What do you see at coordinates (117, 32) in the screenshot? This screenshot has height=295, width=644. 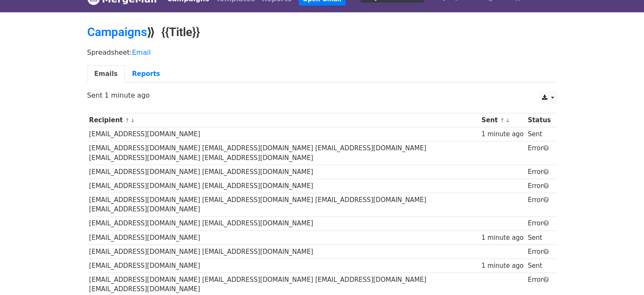 I see `a: Campaigns` at bounding box center [117, 32].